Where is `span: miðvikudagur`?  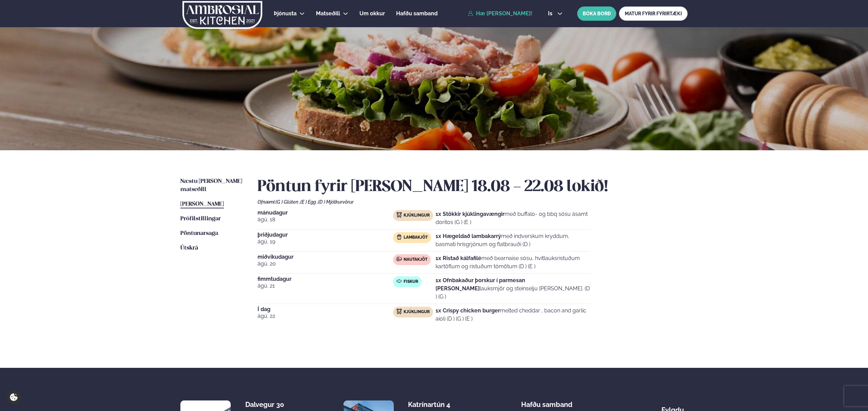 span: miðvikudagur is located at coordinates (325, 257).